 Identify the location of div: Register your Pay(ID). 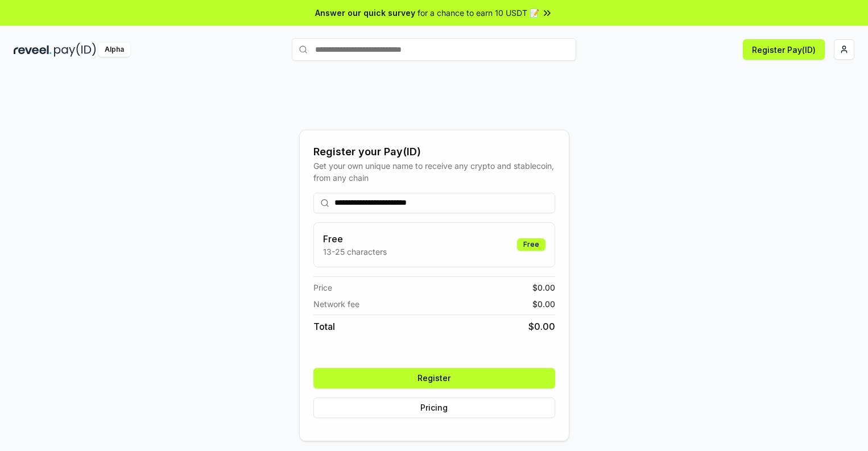
(434, 152).